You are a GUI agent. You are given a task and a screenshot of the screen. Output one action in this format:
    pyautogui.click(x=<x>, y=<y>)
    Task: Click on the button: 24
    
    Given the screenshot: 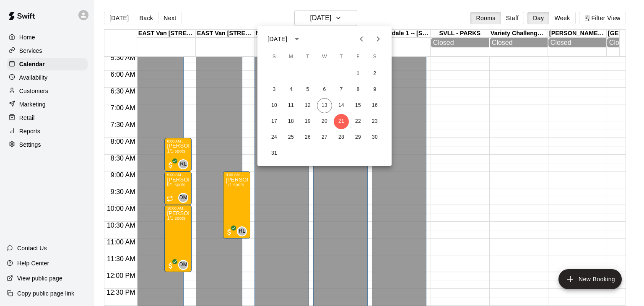 What is the action you would take?
    pyautogui.click(x=274, y=137)
    